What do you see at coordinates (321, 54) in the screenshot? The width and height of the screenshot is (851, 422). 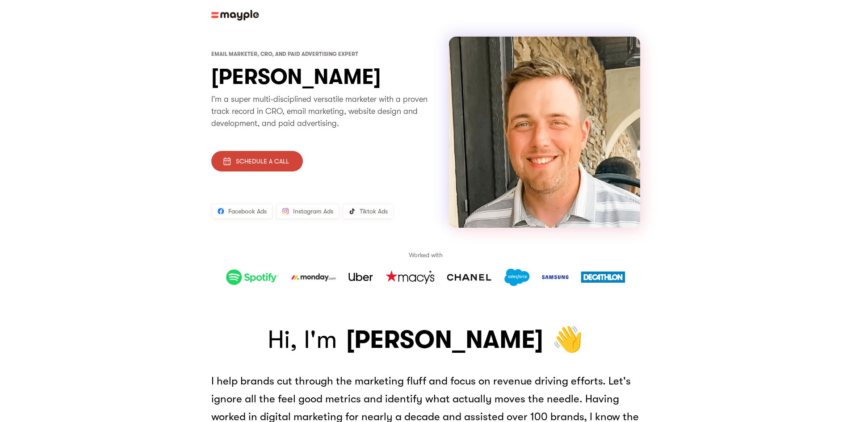 I see `div: Email Marketer, CRO, and Paid Advertising Expert` at bounding box center [321, 54].